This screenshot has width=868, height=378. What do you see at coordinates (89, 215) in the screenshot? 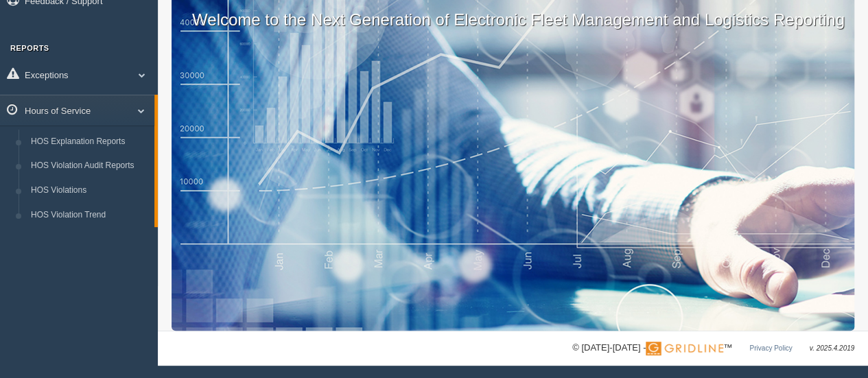
I see `a: HOS Violation Trend` at bounding box center [89, 215].